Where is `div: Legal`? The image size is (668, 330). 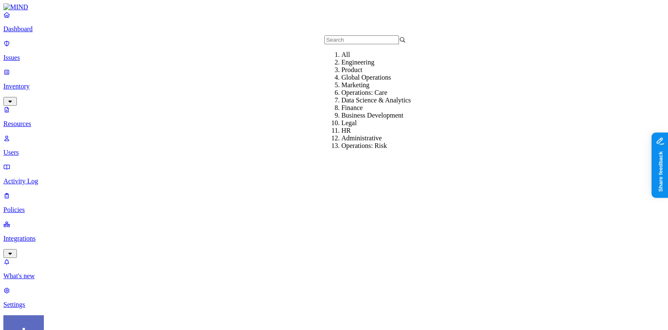 div: Legal is located at coordinates (381, 123).